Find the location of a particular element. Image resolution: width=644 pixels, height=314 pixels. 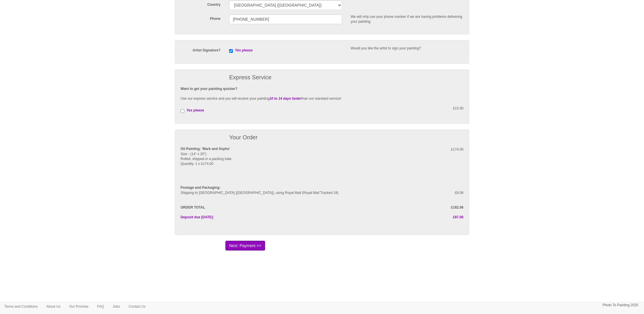

label: Artist Signature? is located at coordinates (200, 49).